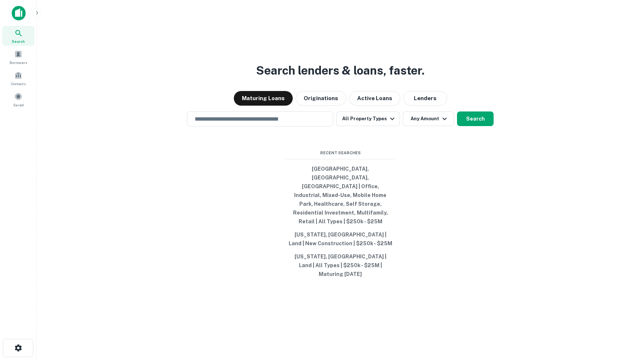 The width and height of the screenshot is (644, 360). I want to click on button: All Property Types, so click(368, 119).